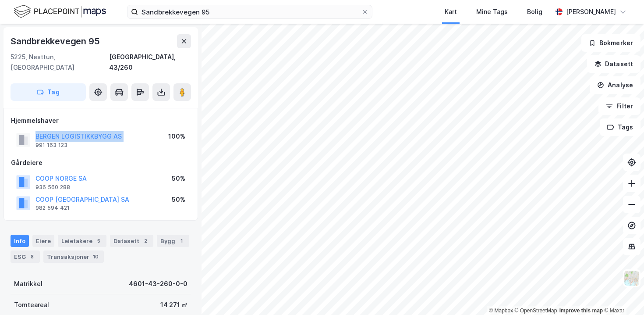  Describe the element at coordinates (451, 12) in the screenshot. I see `div: Kart` at that location.